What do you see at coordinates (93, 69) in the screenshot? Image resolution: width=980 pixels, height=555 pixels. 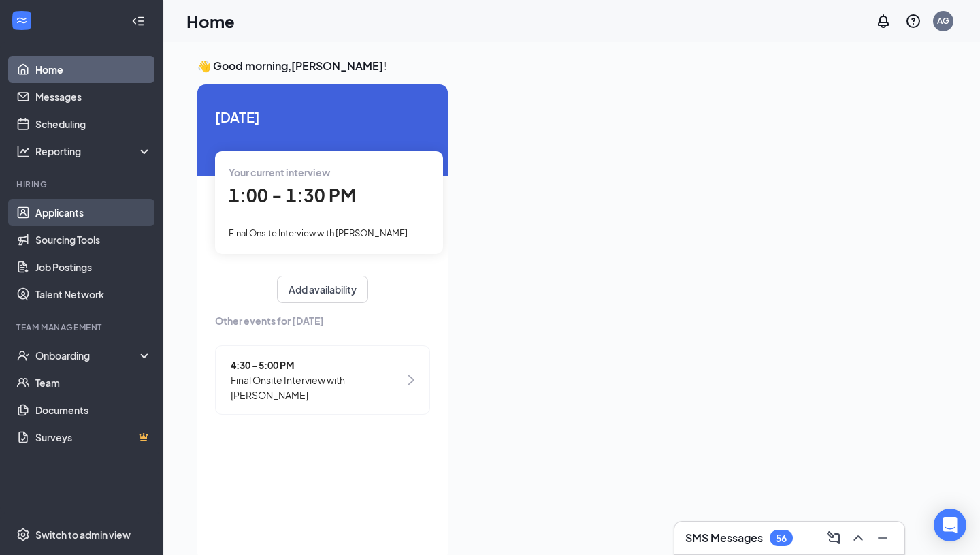 I see `a: Home` at bounding box center [93, 69].